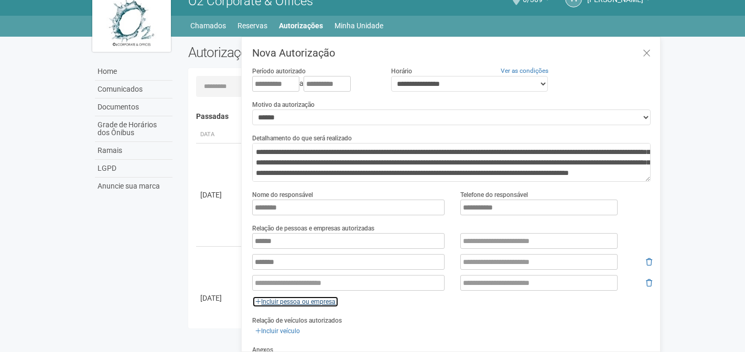 The height and width of the screenshot is (352, 745). Describe the element at coordinates (134, 107) in the screenshot. I see `a: Documentos` at that location.